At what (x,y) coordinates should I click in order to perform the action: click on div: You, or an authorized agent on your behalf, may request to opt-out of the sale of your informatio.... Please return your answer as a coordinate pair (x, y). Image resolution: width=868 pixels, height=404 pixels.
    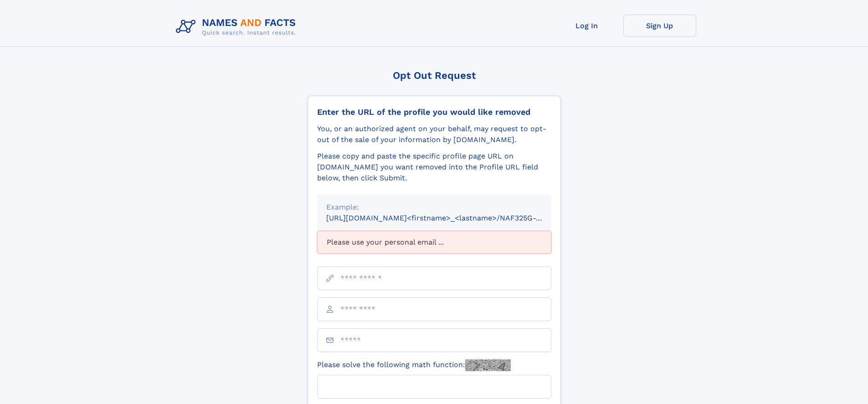
    Looking at the image, I should click on (434, 134).